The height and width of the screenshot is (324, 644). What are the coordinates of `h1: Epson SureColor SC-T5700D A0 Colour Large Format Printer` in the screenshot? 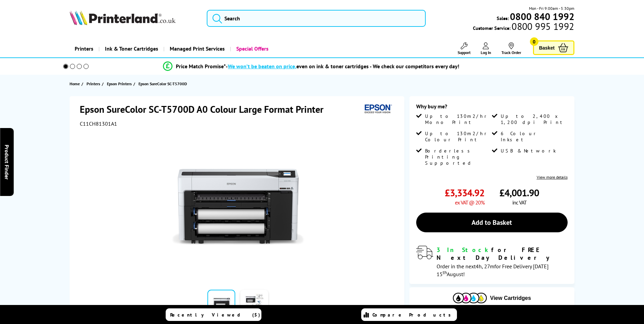 It's located at (205, 109).